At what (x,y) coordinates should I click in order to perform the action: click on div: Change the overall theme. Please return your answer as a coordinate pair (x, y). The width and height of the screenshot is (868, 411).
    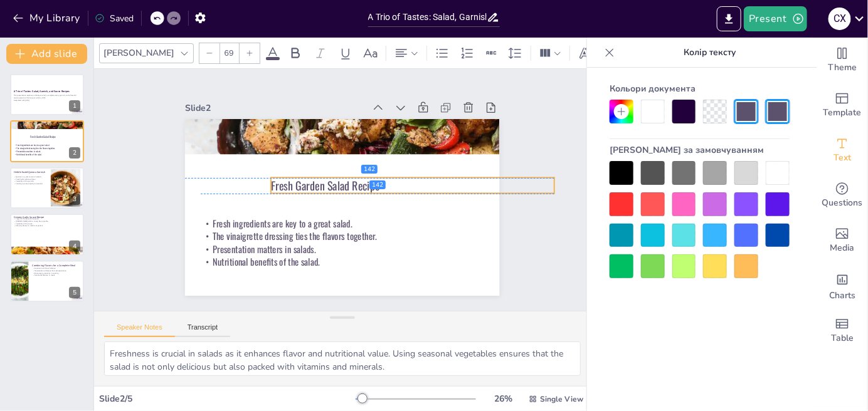
    Looking at the image, I should click on (842, 61).